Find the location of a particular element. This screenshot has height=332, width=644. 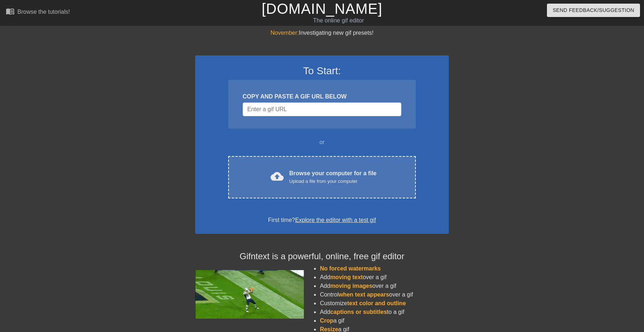

span: Send Feedback/Suggestion is located at coordinates (593, 10).